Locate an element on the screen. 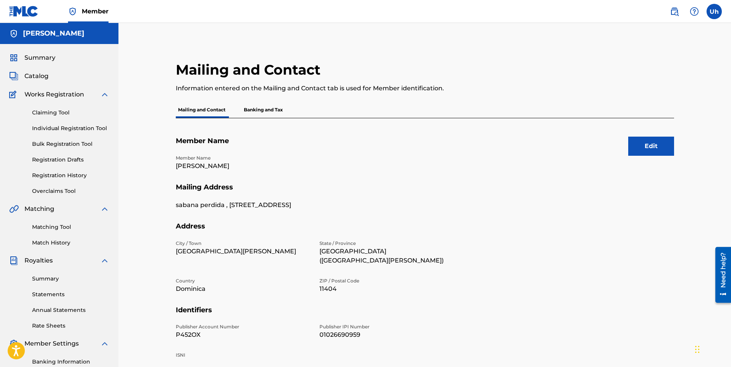 The width and height of the screenshot is (731, 367). p: Member Name is located at coordinates (243, 158).